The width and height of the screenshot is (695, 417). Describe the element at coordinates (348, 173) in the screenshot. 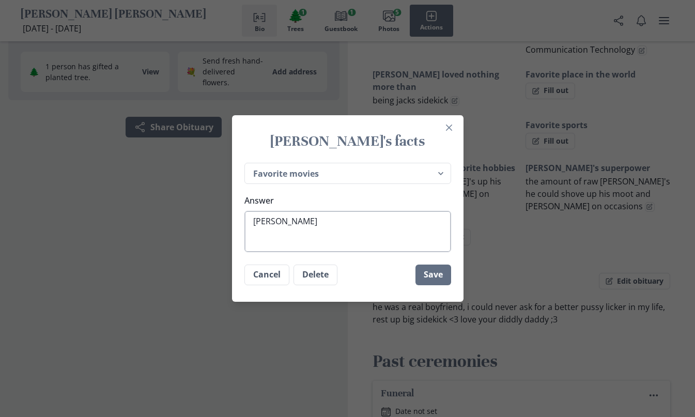

I see `select: Question` at that location.